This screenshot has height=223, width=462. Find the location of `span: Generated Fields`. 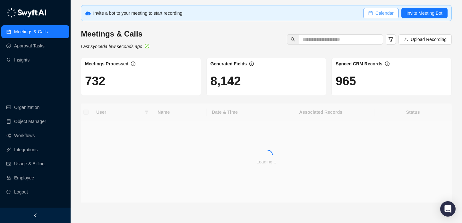

span: Generated Fields is located at coordinates (229, 64).